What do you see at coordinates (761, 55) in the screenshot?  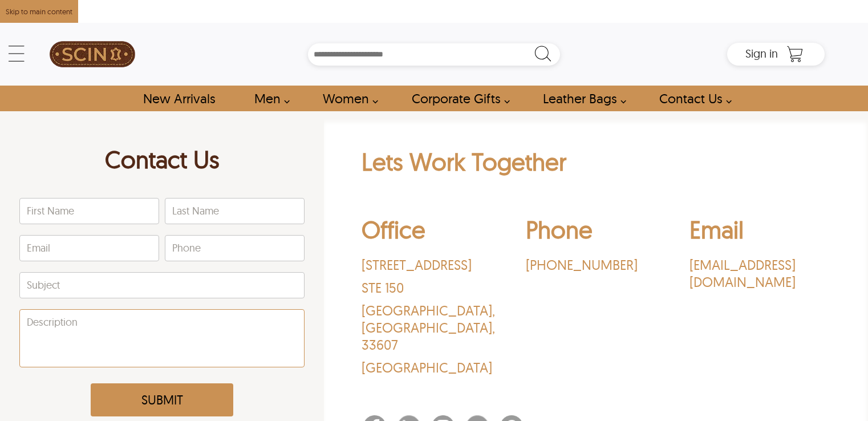 I see `a: Sign in` at bounding box center [761, 55].